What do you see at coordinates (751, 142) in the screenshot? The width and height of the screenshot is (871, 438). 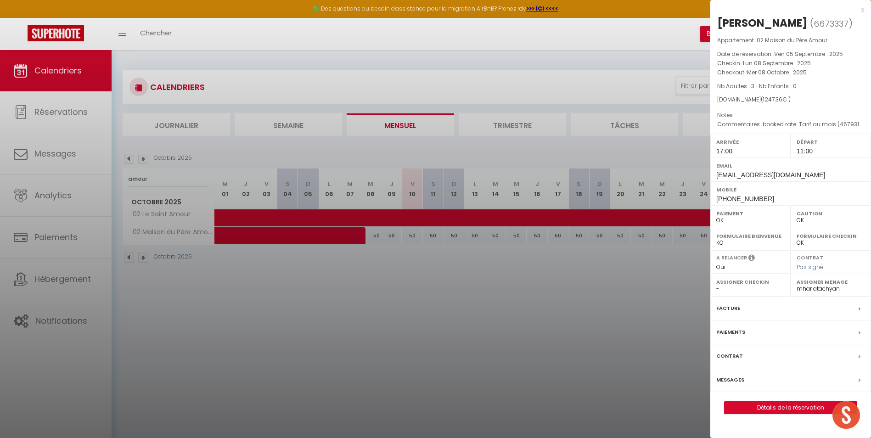 I see `label: Arrivée` at bounding box center [751, 142].